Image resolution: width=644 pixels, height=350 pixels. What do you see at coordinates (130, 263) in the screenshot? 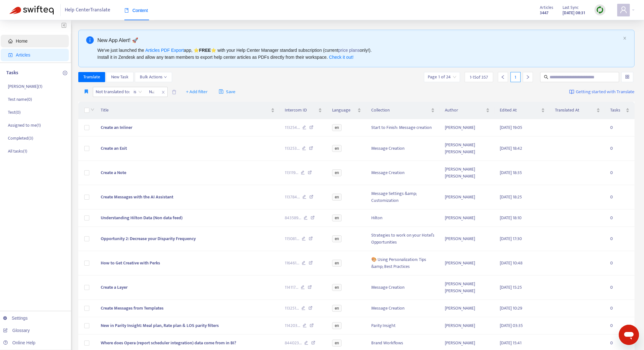
I see `span: How to Get Creative with Perks` at bounding box center [130, 263].